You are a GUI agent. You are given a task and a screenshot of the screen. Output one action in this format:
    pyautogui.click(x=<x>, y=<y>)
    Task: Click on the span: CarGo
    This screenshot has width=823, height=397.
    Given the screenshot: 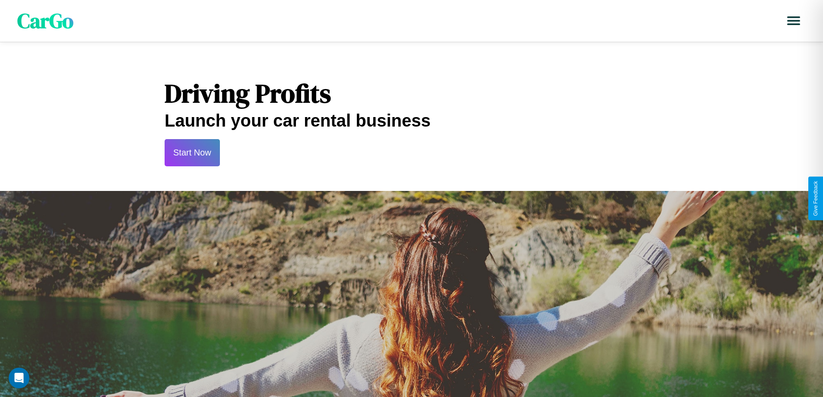 What is the action you would take?
    pyautogui.click(x=45, y=21)
    